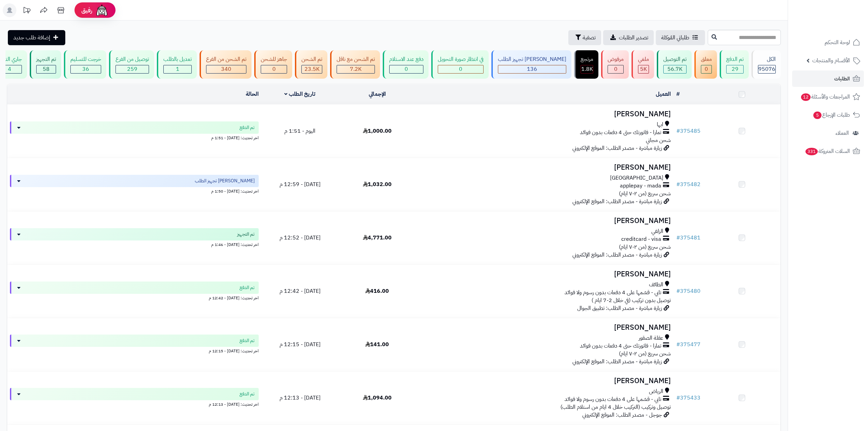  What do you see at coordinates (356, 69) in the screenshot?
I see `span: 7.2K` at bounding box center [356, 69].